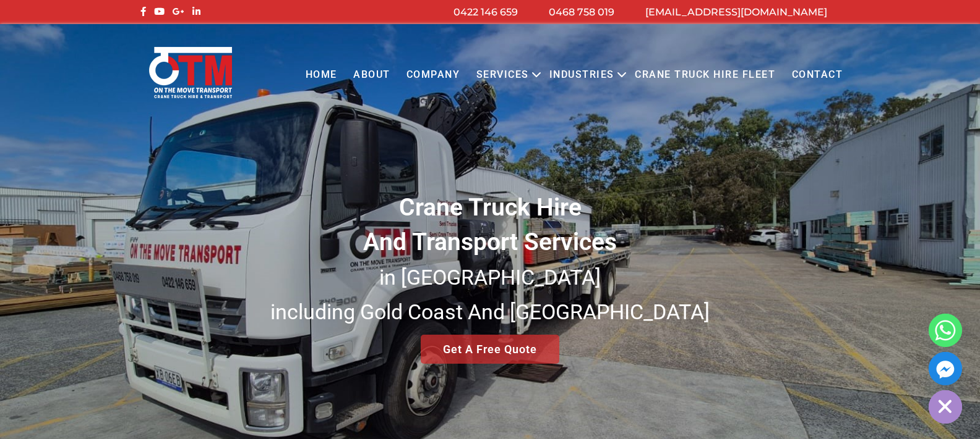  What do you see at coordinates (502, 74) in the screenshot?
I see `a: Services` at bounding box center [502, 74].